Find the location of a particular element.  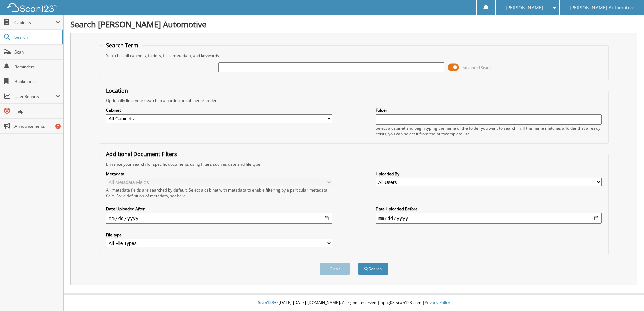

span: Search is located at coordinates (37, 37).